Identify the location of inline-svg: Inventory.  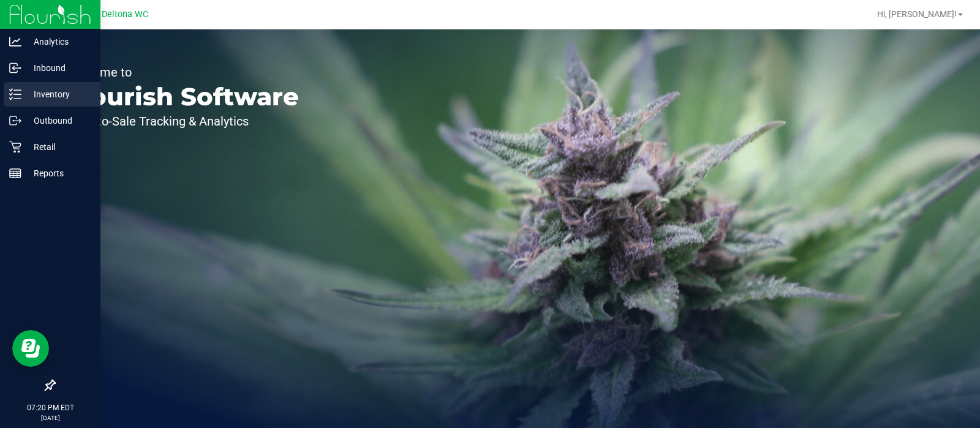
(15, 94).